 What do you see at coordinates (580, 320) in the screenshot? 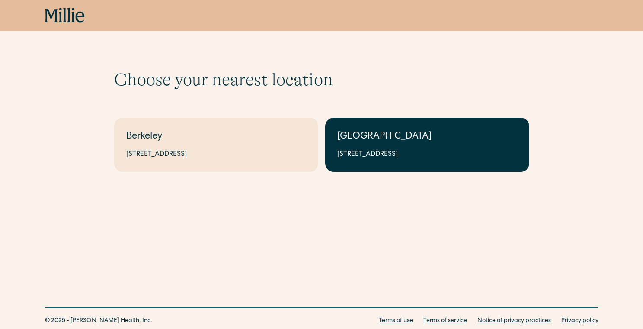
I see `a: Privacy policy` at bounding box center [580, 320].